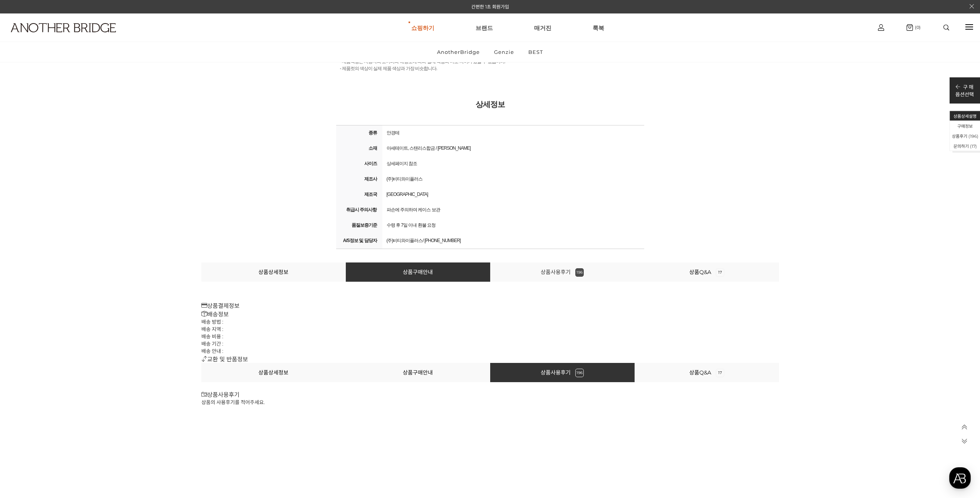  Describe the element at coordinates (917, 27) in the screenshot. I see `span: (0)` at that location.